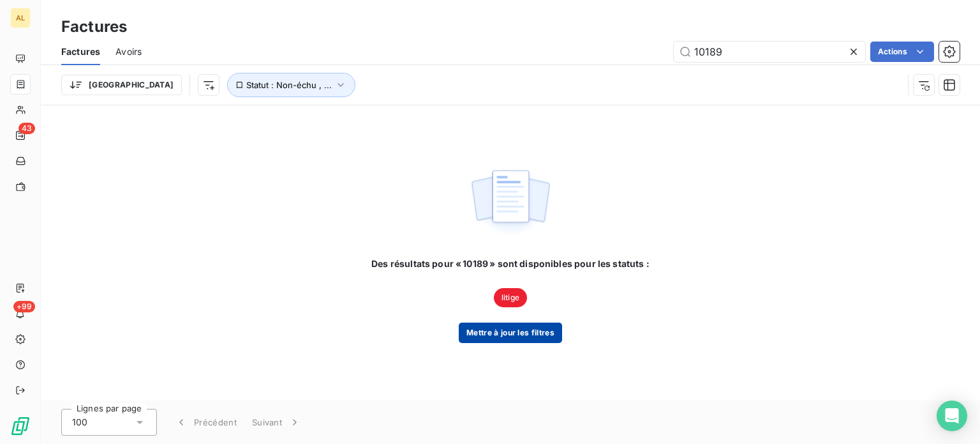  What do you see at coordinates (510, 298) in the screenshot?
I see `span: litige` at bounding box center [510, 298].